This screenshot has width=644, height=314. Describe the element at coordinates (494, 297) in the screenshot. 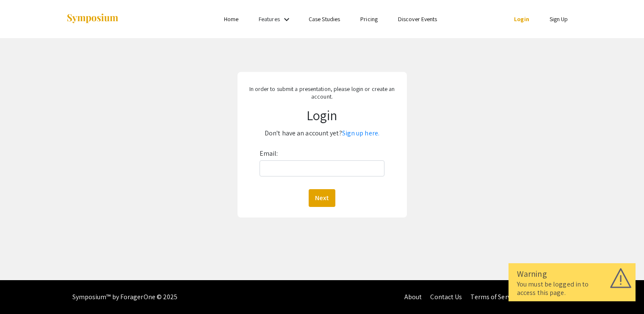

I see `a: Terms of Service` at that location.